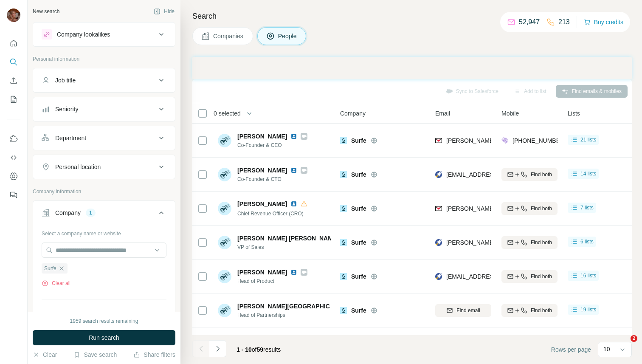 The height and width of the screenshot is (364, 642). I want to click on button: My lists, so click(13, 99).